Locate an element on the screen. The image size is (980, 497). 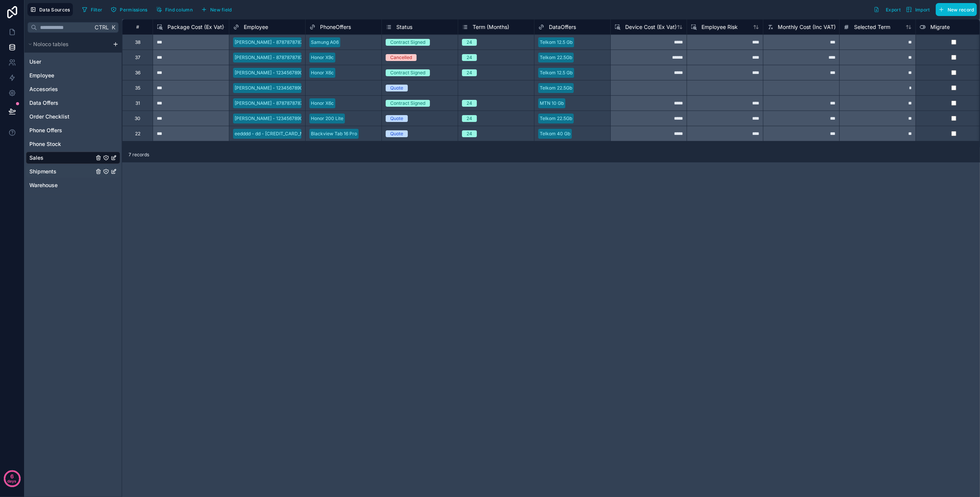
span: Employee Risk is located at coordinates (719, 27).